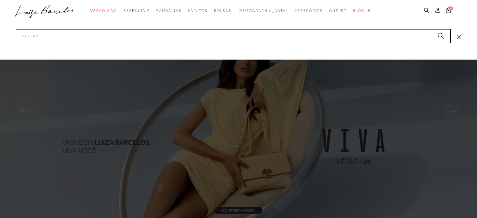  What do you see at coordinates (104, 11) in the screenshot?
I see `span: Verão Viva` at bounding box center [104, 11].